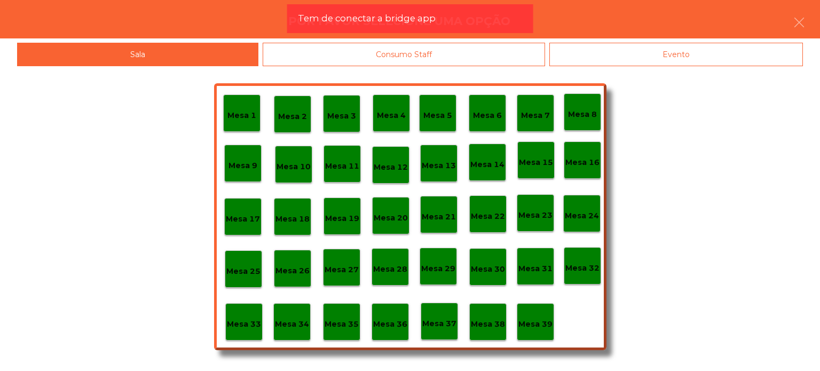  What do you see at coordinates (536, 162) in the screenshot?
I see `p: Mesa 15` at bounding box center [536, 162].